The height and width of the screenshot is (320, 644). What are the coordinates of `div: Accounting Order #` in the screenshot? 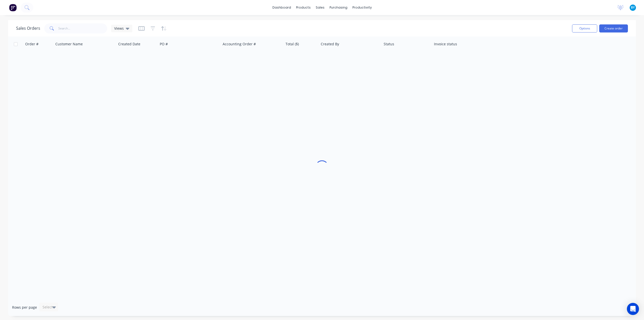 It's located at (239, 44).